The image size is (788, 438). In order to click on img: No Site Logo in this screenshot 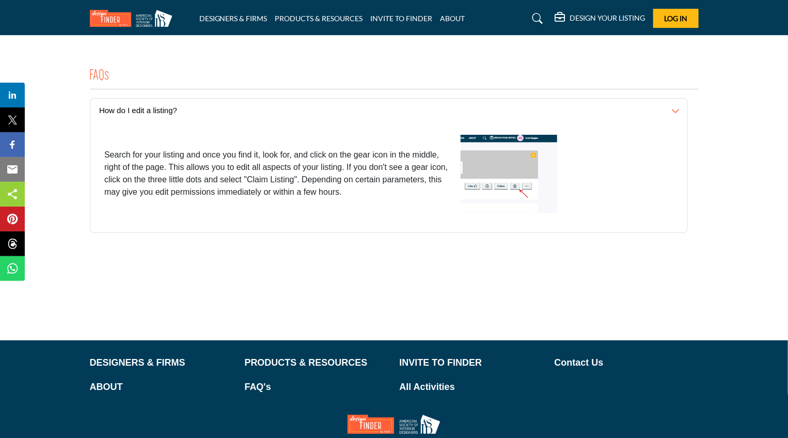, I will do `click(394, 424)`.